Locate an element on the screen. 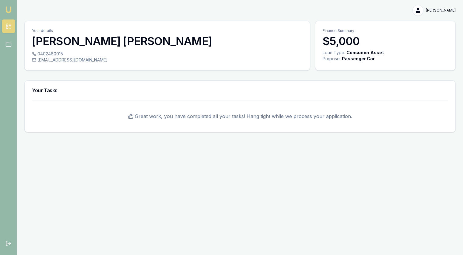 This screenshot has width=463, height=255. h3: $5,000 is located at coordinates (385, 41).